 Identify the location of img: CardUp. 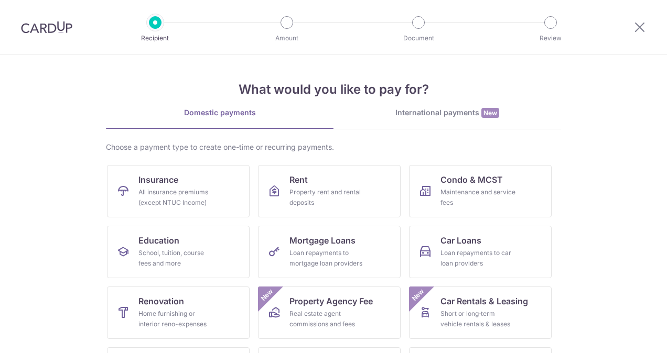
(47, 27).